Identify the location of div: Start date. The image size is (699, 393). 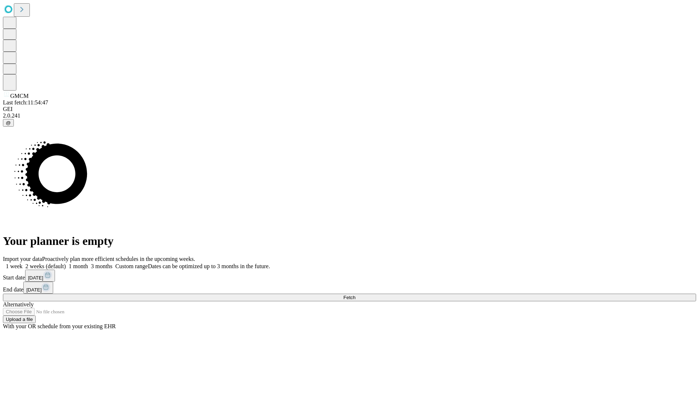
(350, 276).